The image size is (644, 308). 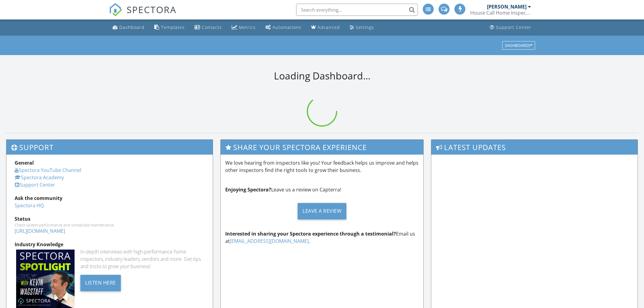 What do you see at coordinates (247, 27) in the screenshot?
I see `div: Metrics` at bounding box center [247, 27].